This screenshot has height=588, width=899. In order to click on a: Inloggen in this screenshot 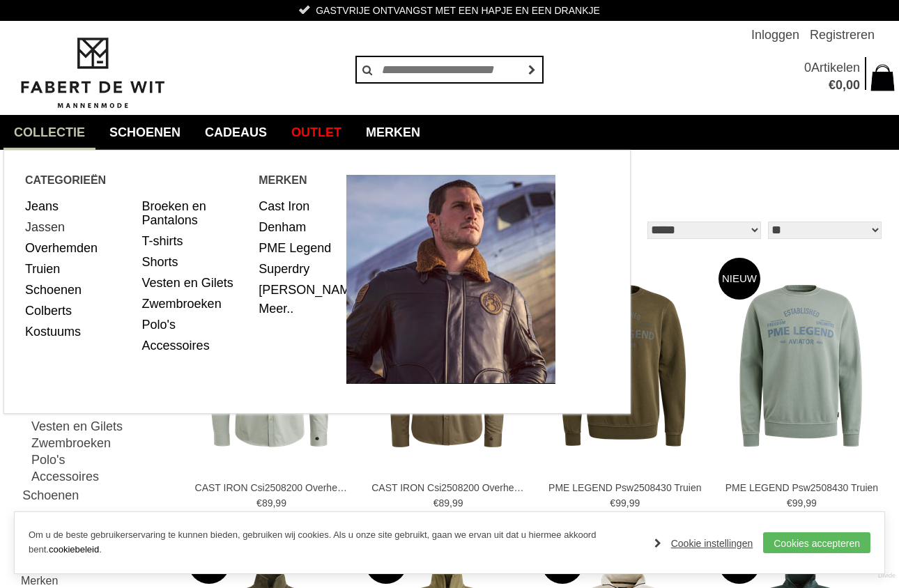, I will do `click(775, 35)`.